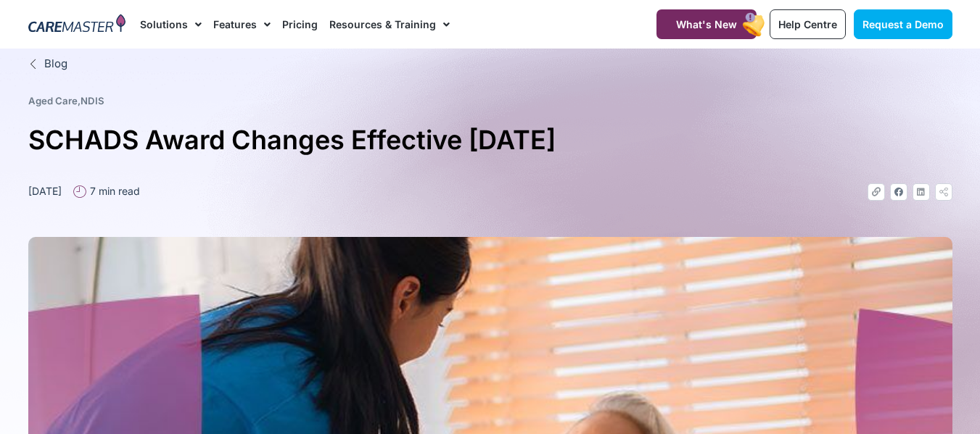  Describe the element at coordinates (903, 24) in the screenshot. I see `a: Request a Demo` at that location.